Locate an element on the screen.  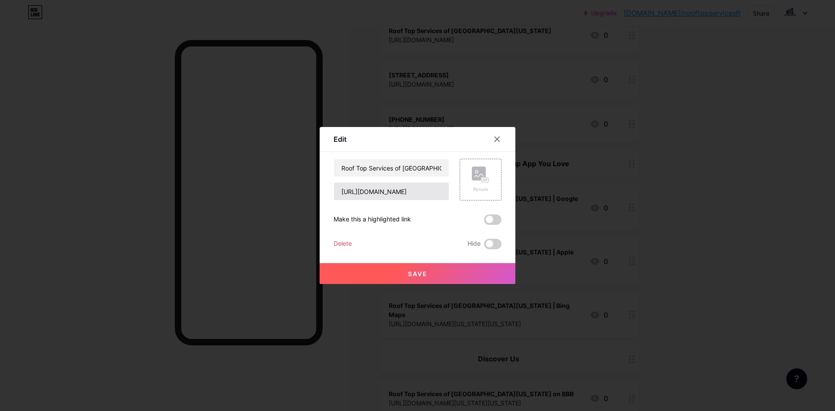
div: Edit is located at coordinates (340, 139).